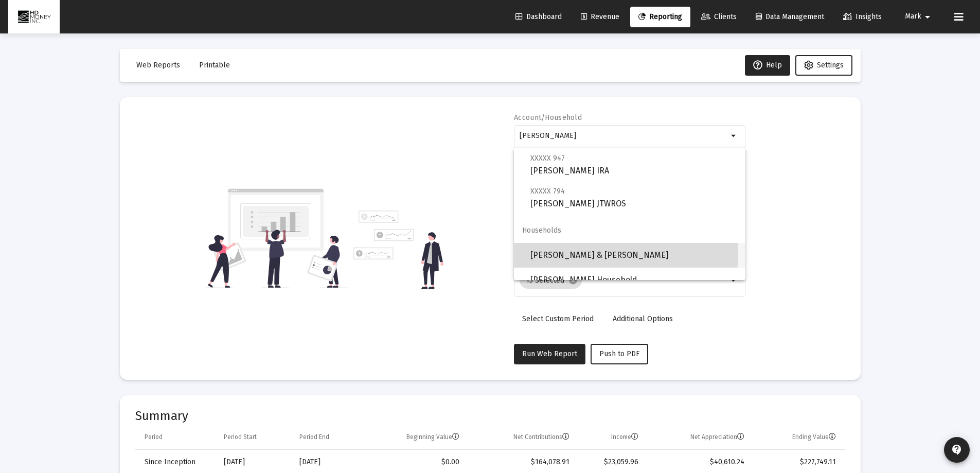 This screenshot has height=473, width=980. Describe the element at coordinates (767, 65) in the screenshot. I see `button: Help` at that location.